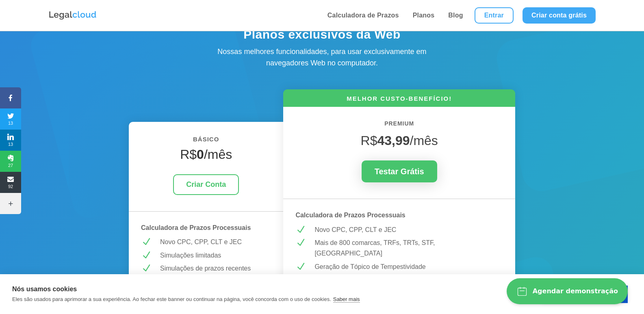 This screenshot has height=314, width=644. What do you see at coordinates (215, 269) in the screenshot?
I see `p: Simulações de prazos recentes` at bounding box center [215, 269].